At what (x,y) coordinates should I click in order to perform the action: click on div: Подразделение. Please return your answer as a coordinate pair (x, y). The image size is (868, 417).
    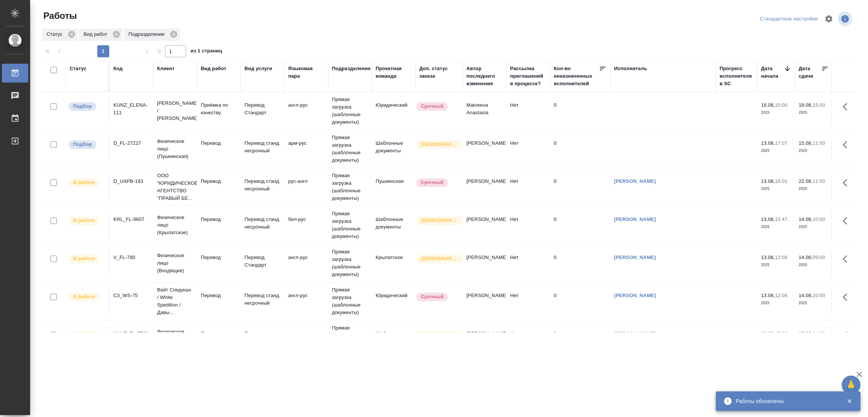
    Looking at the image, I should click on (152, 35).